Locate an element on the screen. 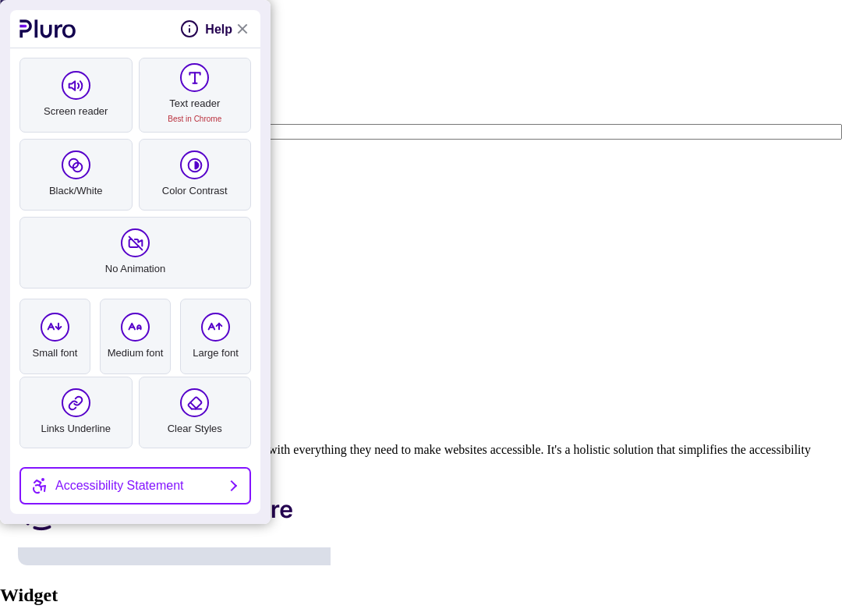 This screenshot has width=842, height=616. span: Clear Styles is located at coordinates (195, 429).